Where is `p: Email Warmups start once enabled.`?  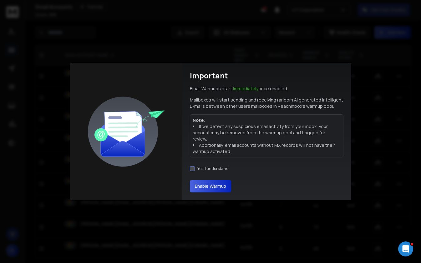 p: Email Warmups start once enabled. is located at coordinates (239, 89).